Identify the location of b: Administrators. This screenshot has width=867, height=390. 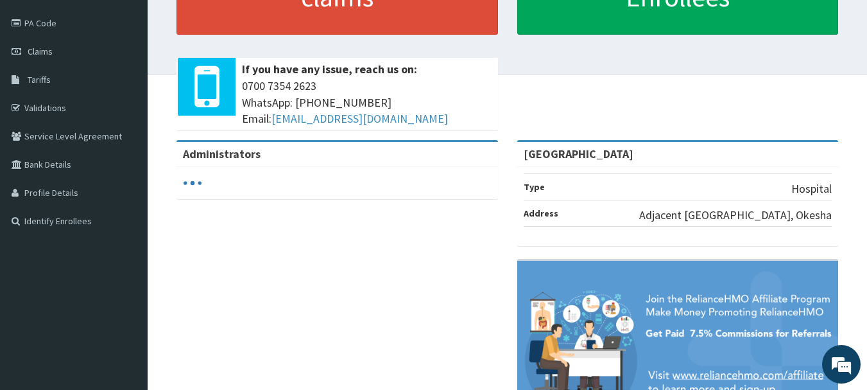
(222, 153).